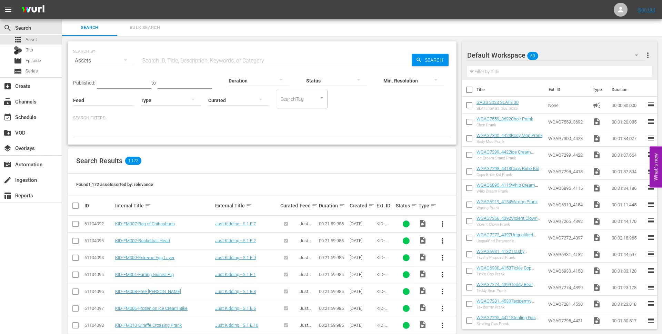 The image size is (662, 334). Describe the element at coordinates (133, 161) in the screenshot. I see `span: 1,172` at that location.